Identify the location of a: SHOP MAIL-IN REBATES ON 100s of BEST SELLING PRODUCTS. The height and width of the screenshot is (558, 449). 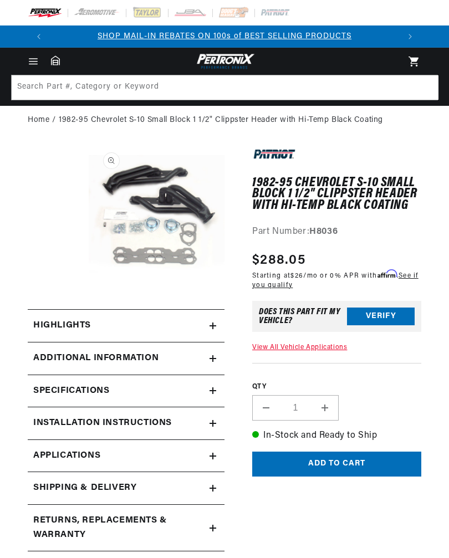
(225, 36).